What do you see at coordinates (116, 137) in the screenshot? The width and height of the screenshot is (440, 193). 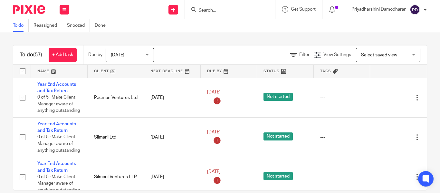 I see `td: Silmaril Ltd` at bounding box center [116, 137].